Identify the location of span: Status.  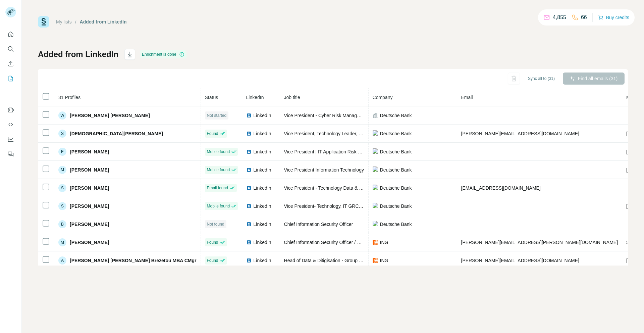
(212, 97).